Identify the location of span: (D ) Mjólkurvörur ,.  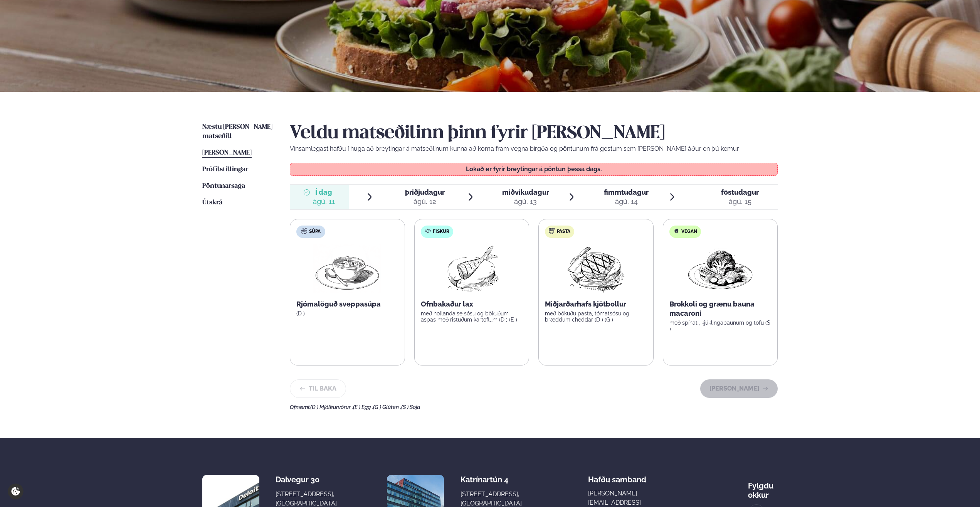
(331, 407).